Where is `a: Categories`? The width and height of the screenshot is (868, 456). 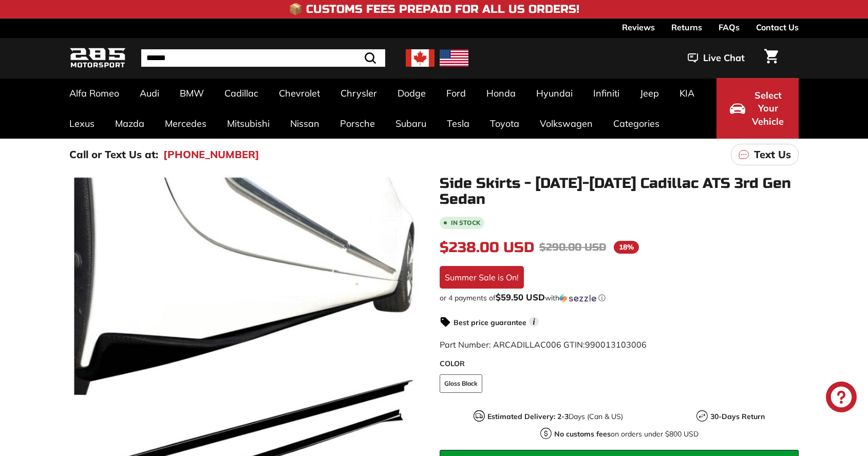 a: Categories is located at coordinates (636, 123).